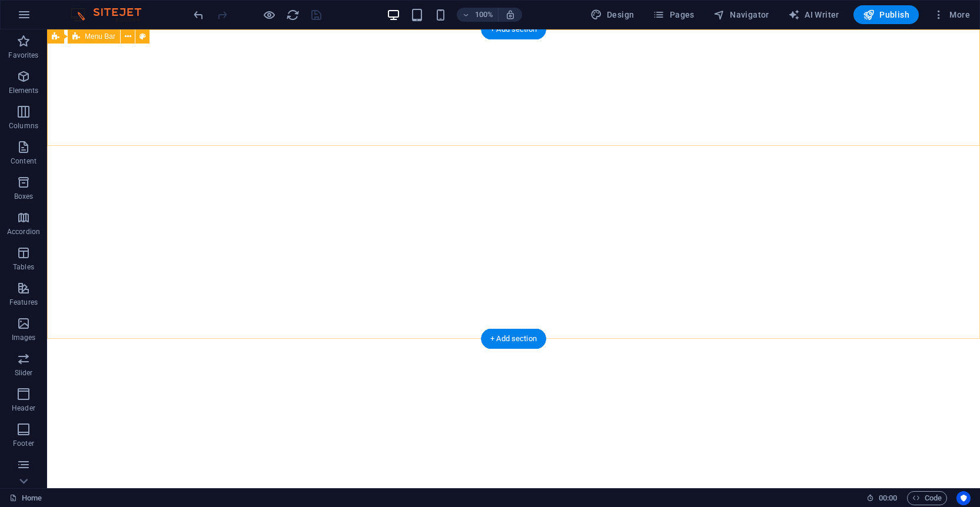  Describe the element at coordinates (740, 15) in the screenshot. I see `button: Navigator` at that location.